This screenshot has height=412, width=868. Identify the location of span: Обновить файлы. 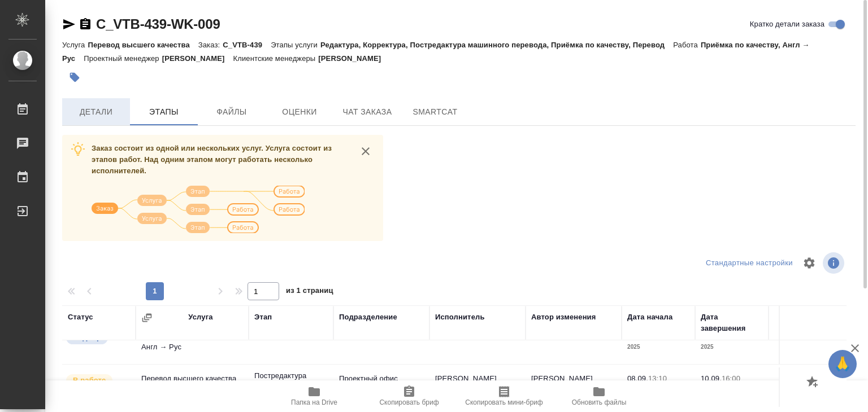
(599, 402).